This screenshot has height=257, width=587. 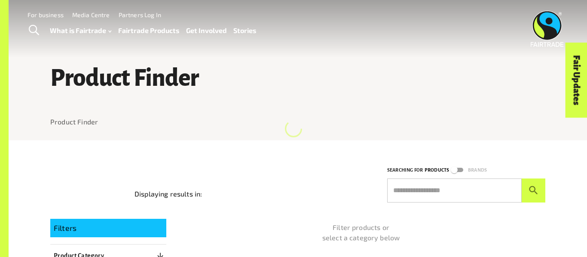 I want to click on a: Stories, so click(x=244, y=31).